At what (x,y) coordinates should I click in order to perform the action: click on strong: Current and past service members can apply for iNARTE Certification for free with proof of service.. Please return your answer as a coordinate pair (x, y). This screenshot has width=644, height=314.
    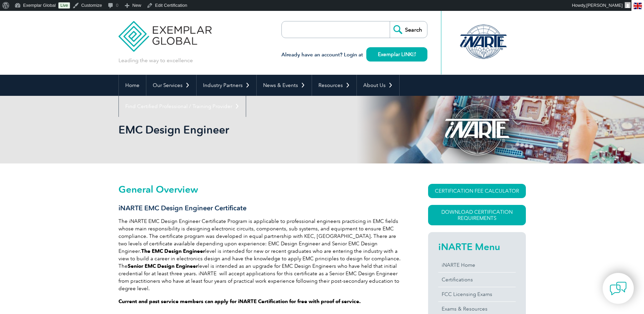
    Looking at the image, I should click on (240, 301).